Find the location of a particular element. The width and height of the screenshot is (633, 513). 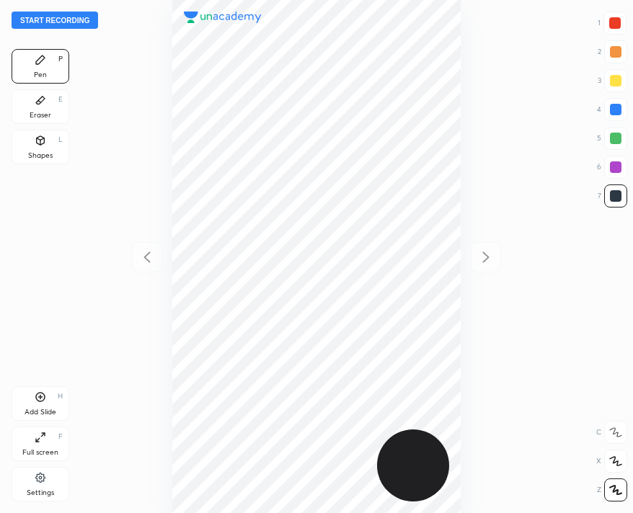

div: L is located at coordinates (61, 140).